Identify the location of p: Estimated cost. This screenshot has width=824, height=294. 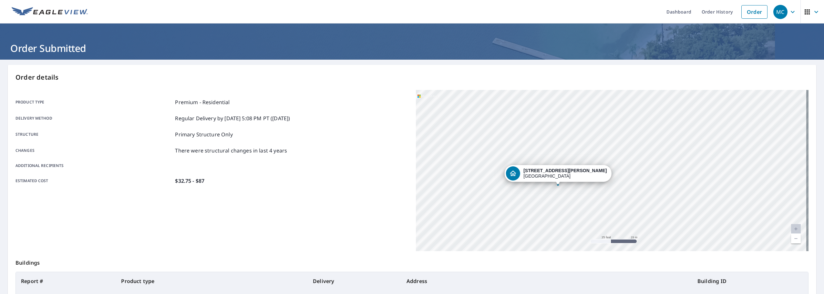
(94, 181).